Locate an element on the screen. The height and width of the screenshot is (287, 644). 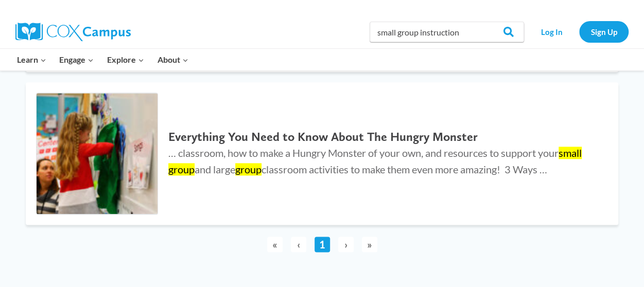
img: Everything You Need to Know About The Hungry Monster is located at coordinates (97, 153).